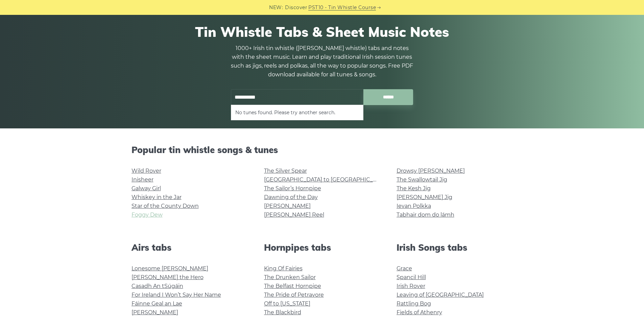 The image size is (644, 322). I want to click on a: The Belfast Hornpipe, so click(293, 286).